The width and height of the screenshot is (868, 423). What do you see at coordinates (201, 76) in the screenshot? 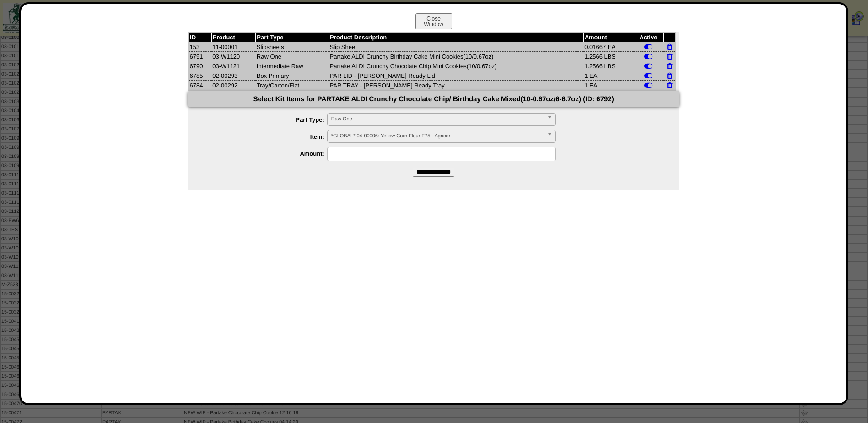
I see `td: 6785` at bounding box center [201, 76].